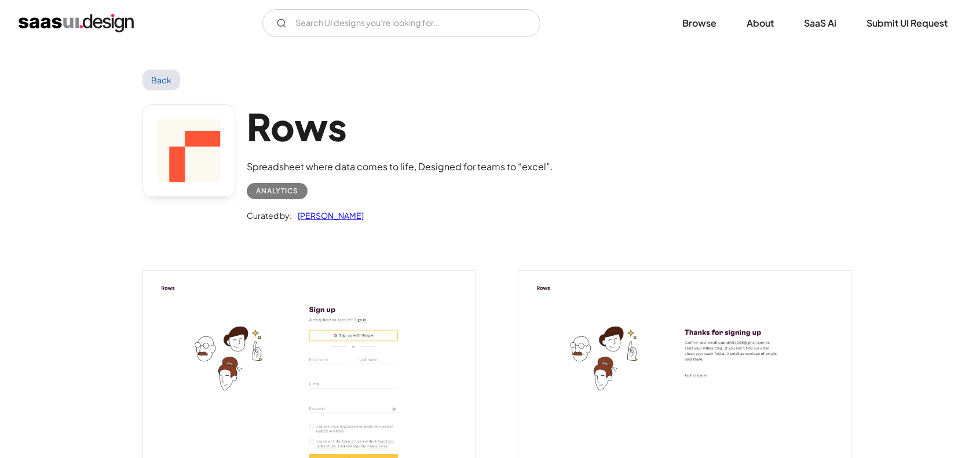 This screenshot has height=458, width=980. What do you see at coordinates (401, 23) in the screenshot?
I see `form: Email Form` at bounding box center [401, 23].